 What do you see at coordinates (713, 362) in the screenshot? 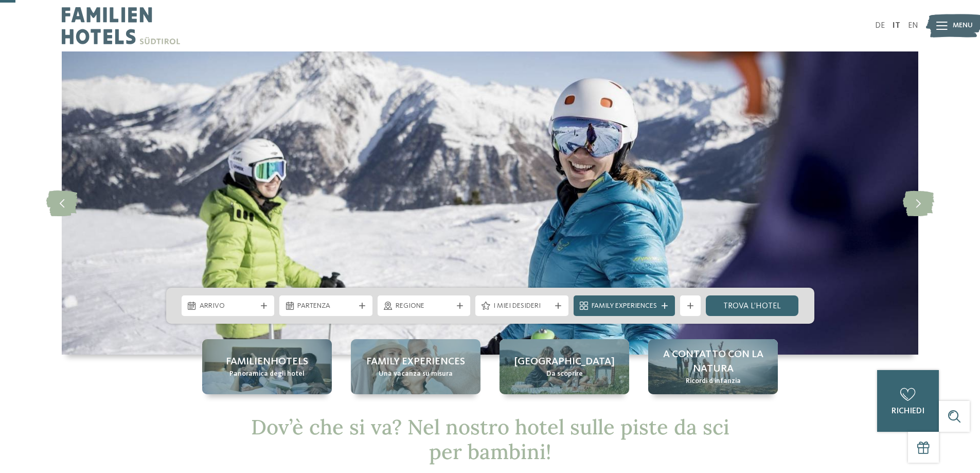
I see `span: A contatto con la natura` at bounding box center [713, 362].